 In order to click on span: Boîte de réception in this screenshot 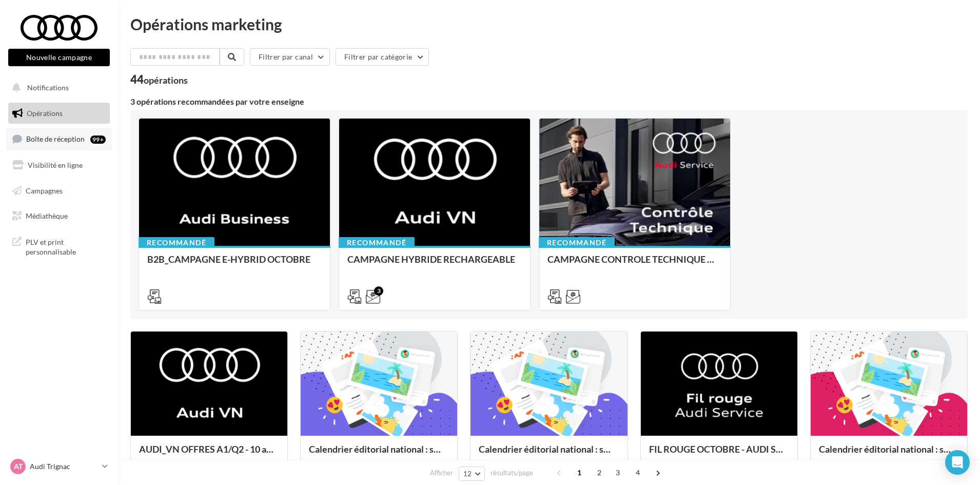, I will do `click(56, 139)`.